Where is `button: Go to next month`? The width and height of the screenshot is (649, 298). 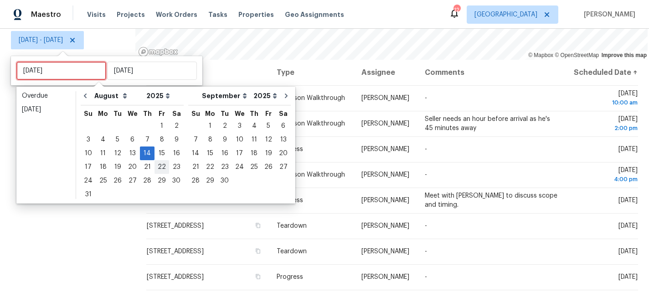
button: Go to next month is located at coordinates (286, 96).